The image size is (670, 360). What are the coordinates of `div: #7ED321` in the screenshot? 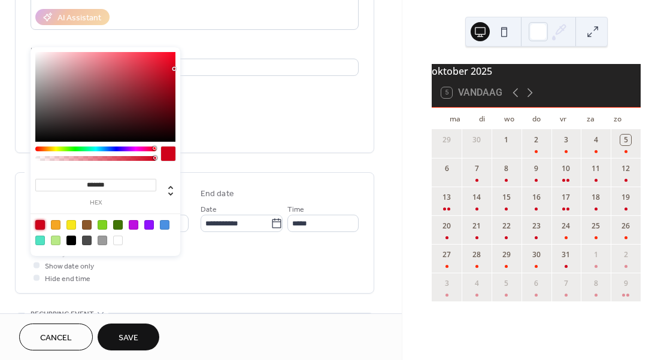 It's located at (102, 225).